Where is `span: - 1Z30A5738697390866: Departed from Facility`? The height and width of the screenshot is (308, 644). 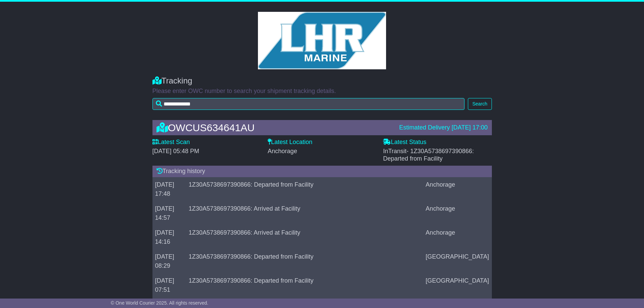 span: - 1Z30A5738697390866: Departed from Facility is located at coordinates (428, 155).